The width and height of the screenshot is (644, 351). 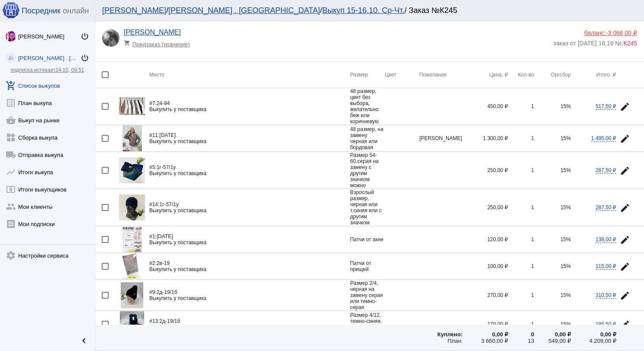 I want to click on div: 1 300,00 ₽, so click(x=485, y=138).